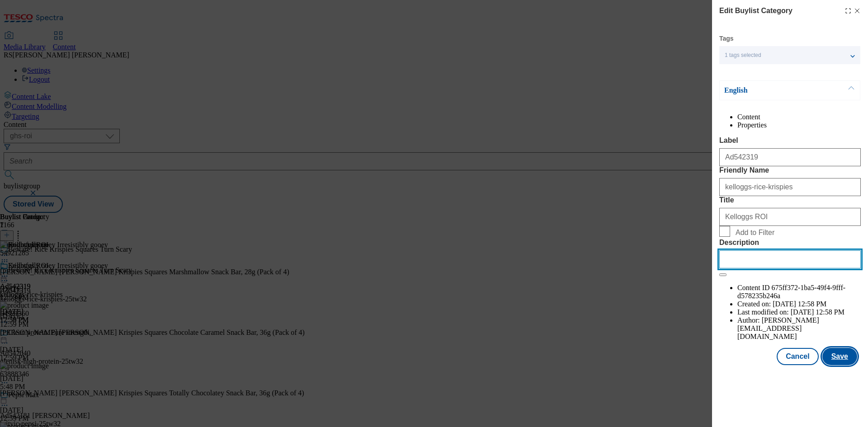  I want to click on input: Enter Title, so click(790, 217).